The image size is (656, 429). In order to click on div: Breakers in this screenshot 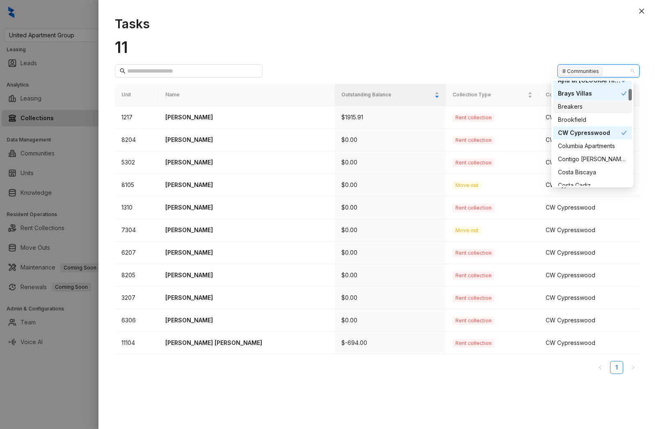, I will do `click(593, 107)`.